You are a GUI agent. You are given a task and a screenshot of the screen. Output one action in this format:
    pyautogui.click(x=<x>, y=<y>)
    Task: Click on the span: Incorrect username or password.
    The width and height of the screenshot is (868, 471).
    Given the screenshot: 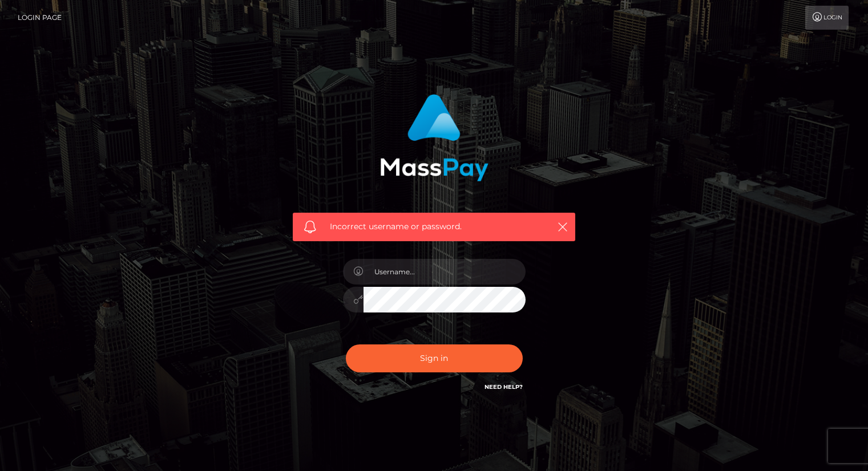 What is the action you would take?
    pyautogui.click(x=434, y=226)
    